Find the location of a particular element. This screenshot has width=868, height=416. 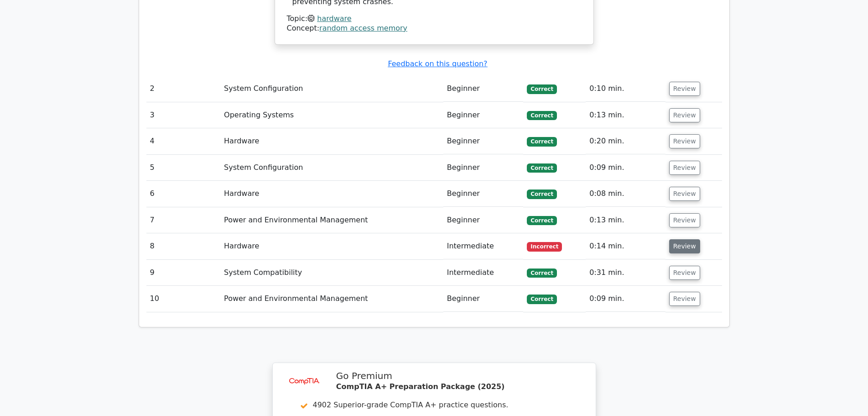

td: 9 is located at coordinates (184, 272).